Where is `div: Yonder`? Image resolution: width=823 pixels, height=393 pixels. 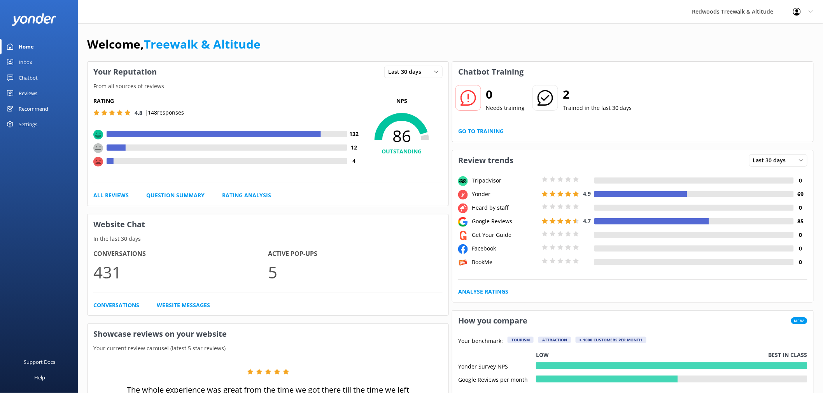
div: Yonder is located at coordinates (505, 194).